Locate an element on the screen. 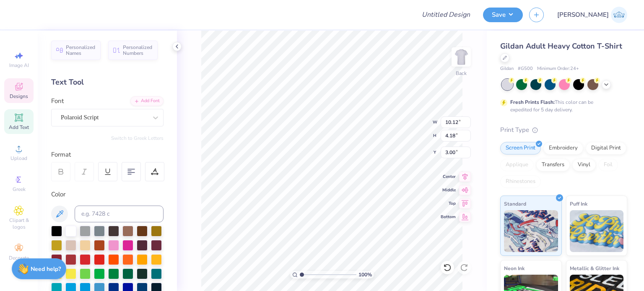 The image size is (644, 291). div: This color can be expedited for 5 day delivery. is located at coordinates (562, 106).